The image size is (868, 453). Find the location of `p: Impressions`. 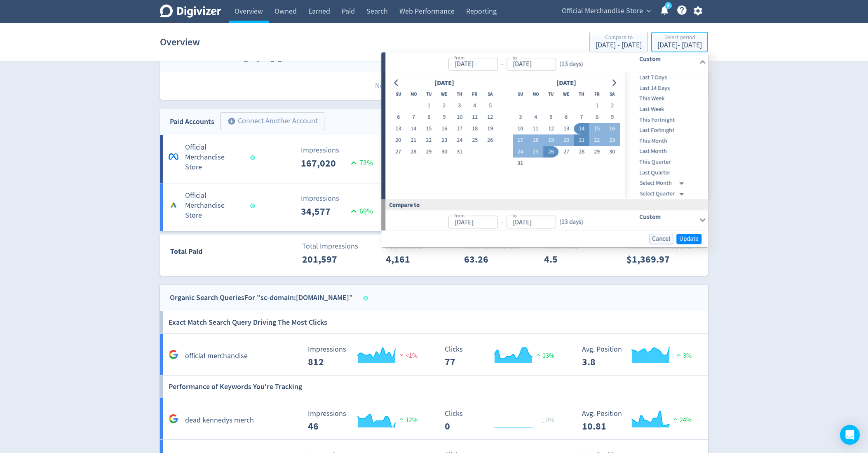

p: Impressions is located at coordinates (338, 150).